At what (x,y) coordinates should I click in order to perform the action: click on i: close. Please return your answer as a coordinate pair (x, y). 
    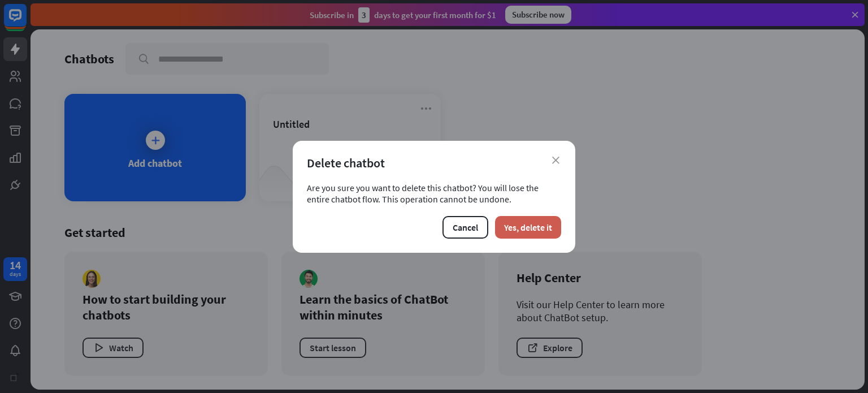
    Looking at the image, I should click on (555, 160).